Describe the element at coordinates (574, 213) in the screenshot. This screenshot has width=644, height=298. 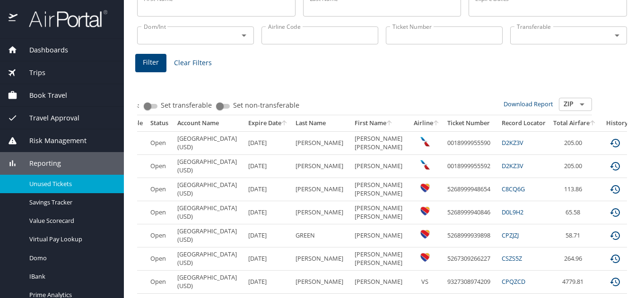
I see `td: 65.58` at that location.